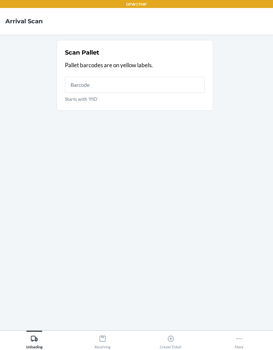 The width and height of the screenshot is (273, 350). Describe the element at coordinates (102, 340) in the screenshot. I see `button: Receiving` at that location.